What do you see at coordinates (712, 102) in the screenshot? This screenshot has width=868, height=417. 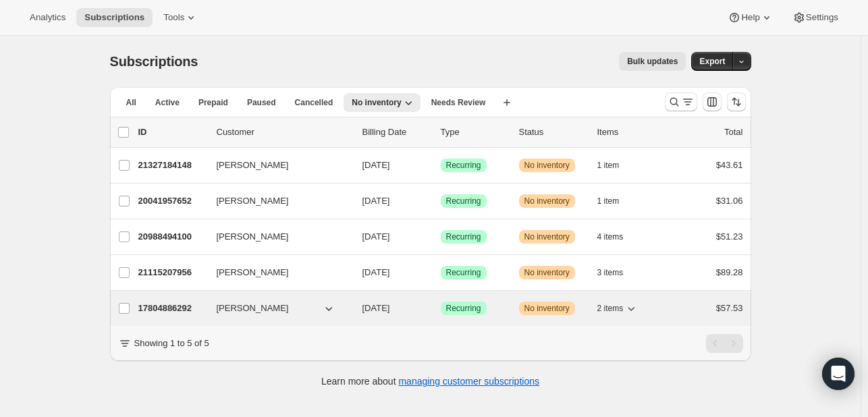 I see `button: Customize table column order and visibility` at bounding box center [712, 102].